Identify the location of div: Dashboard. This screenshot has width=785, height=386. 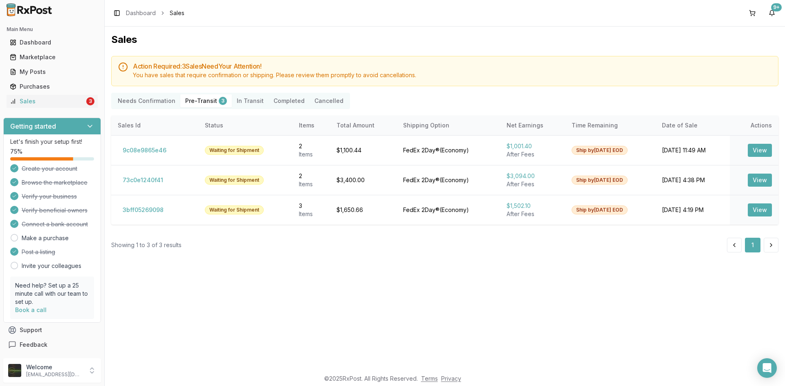
(52, 43).